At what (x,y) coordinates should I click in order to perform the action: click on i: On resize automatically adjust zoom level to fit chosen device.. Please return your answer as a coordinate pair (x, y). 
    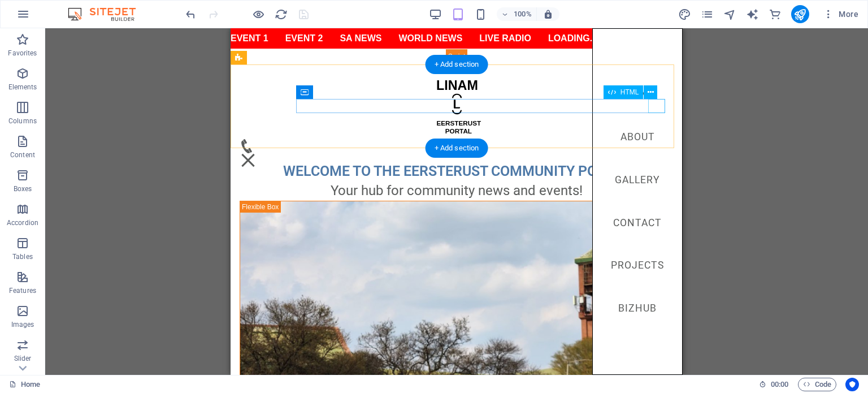
    Looking at the image, I should click on (548, 14).